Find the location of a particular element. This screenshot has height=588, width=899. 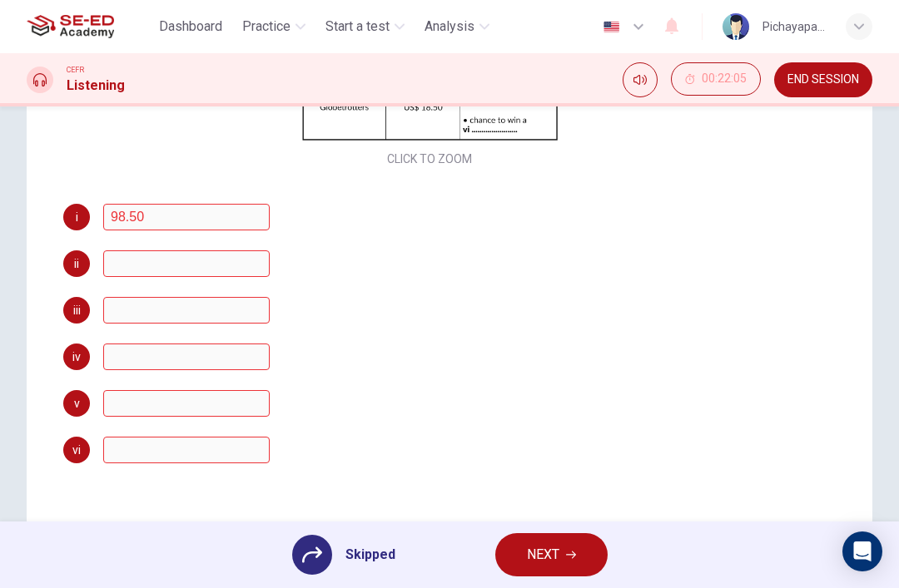

img: en is located at coordinates (611, 27).